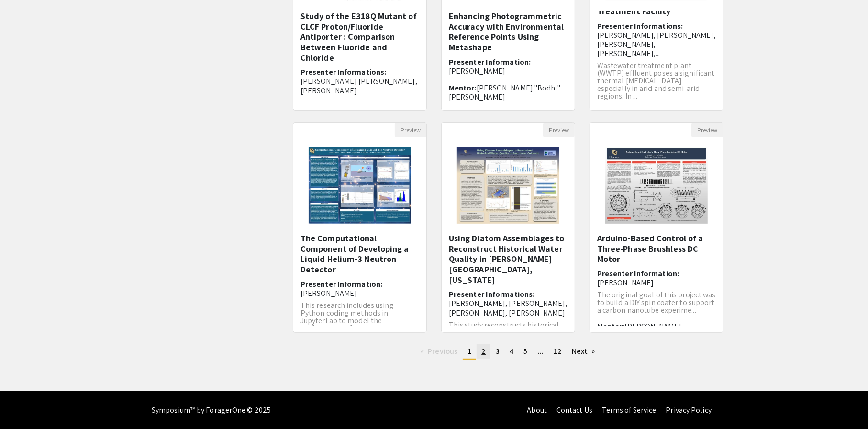 The width and height of the screenshot is (868, 429). Describe the element at coordinates (656, 248) in the screenshot. I see `h5: Arduino-Based Control of a Three-Phase Brushless DC Motor` at that location.